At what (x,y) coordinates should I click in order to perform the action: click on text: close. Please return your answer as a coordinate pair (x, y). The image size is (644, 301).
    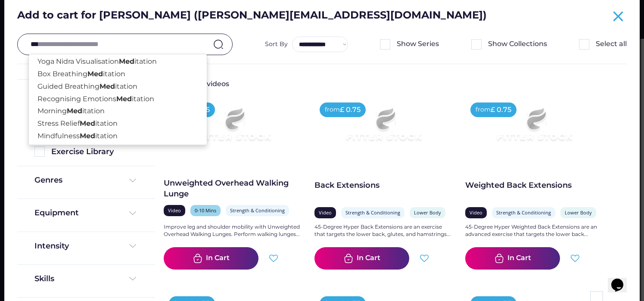
    Looking at the image, I should click on (618, 16).